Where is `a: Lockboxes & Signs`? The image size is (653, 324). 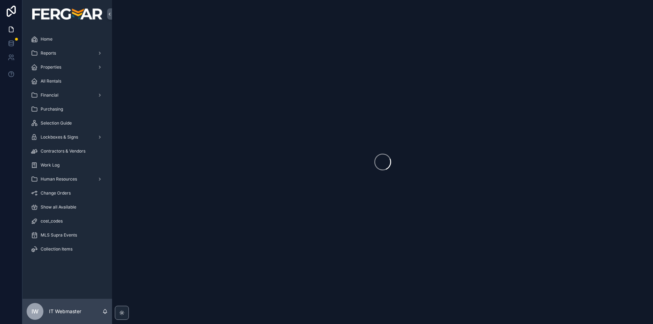 a: Lockboxes & Signs is located at coordinates (67, 137).